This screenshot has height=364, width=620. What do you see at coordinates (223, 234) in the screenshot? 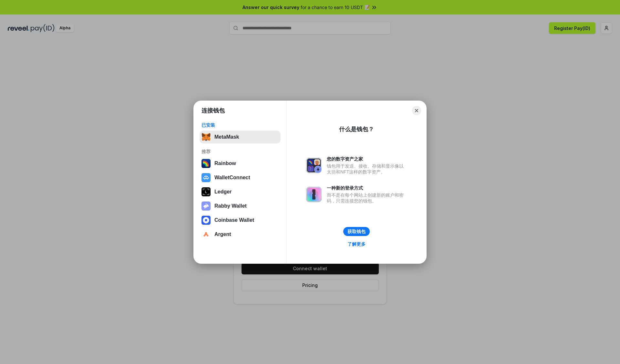
I see `div: Argent` at bounding box center [223, 234].